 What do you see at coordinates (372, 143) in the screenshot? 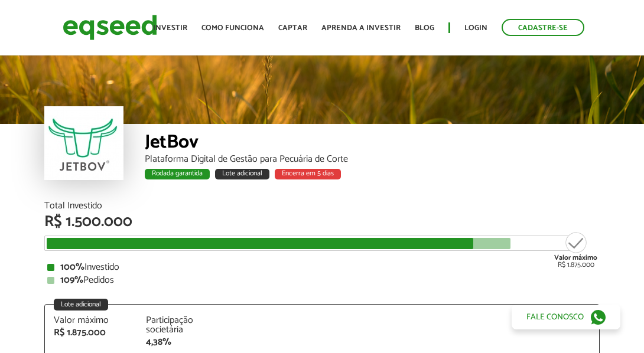
I see `div: JetBov` at bounding box center [372, 143].